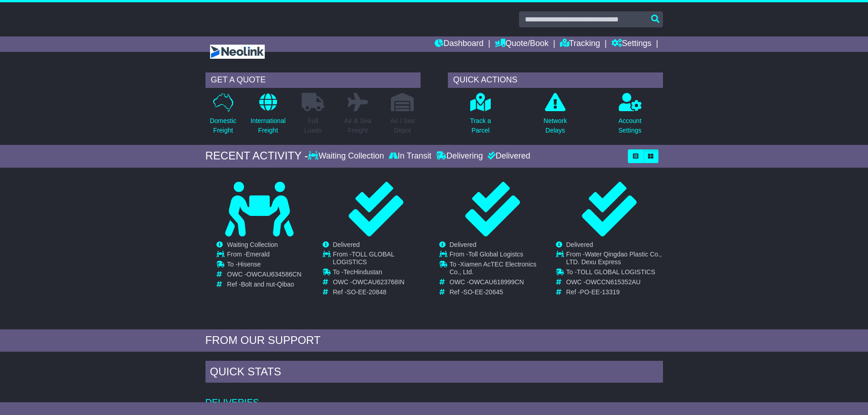  Describe the element at coordinates (580, 44) in the screenshot. I see `a: Tracking` at that location.